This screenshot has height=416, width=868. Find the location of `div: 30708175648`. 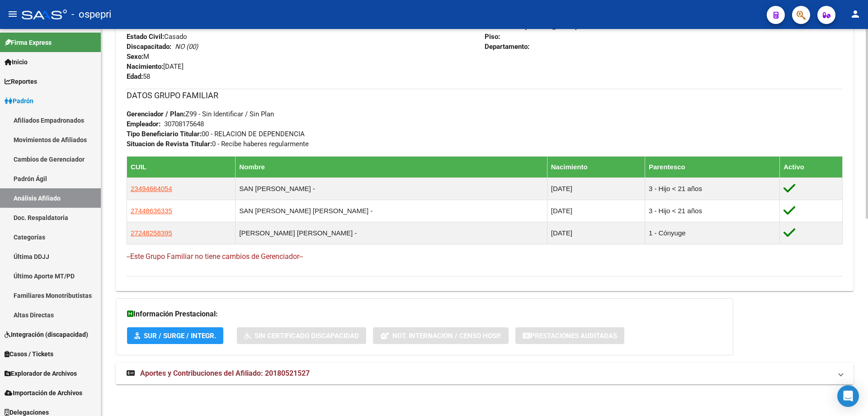

div: 30708175648 is located at coordinates (184, 124).